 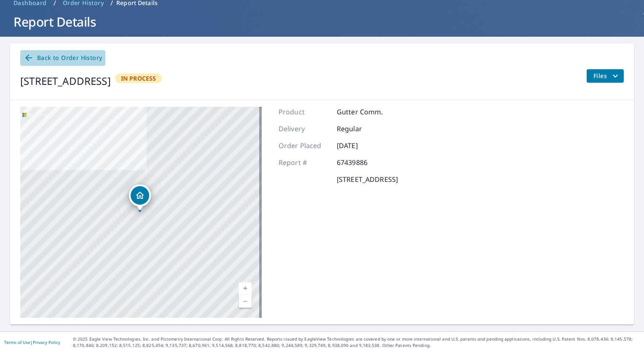 What do you see at coordinates (246, 301) in the screenshot?
I see `a: Current Level 17, Zoom Out` at bounding box center [246, 301].